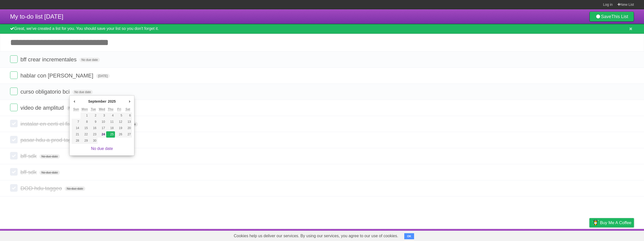  What do you see at coordinates (572, 235) in the screenshot?
I see `a: Terms` at bounding box center [572, 235].